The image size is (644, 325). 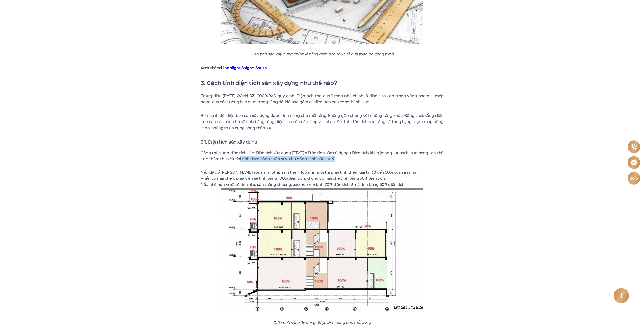 I want to click on a: Moonlight Saigon South, so click(x=244, y=68).